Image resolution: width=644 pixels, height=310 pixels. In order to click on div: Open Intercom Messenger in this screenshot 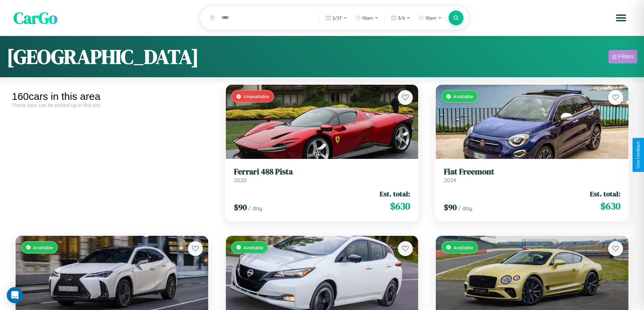, I will do `click(15, 295)`.